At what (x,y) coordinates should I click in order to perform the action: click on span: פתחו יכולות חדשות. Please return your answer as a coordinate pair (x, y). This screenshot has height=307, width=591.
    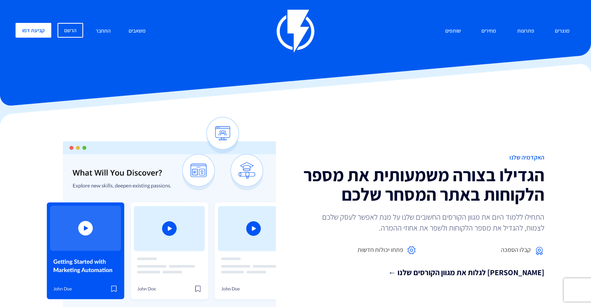
    Looking at the image, I should click on (380, 250).